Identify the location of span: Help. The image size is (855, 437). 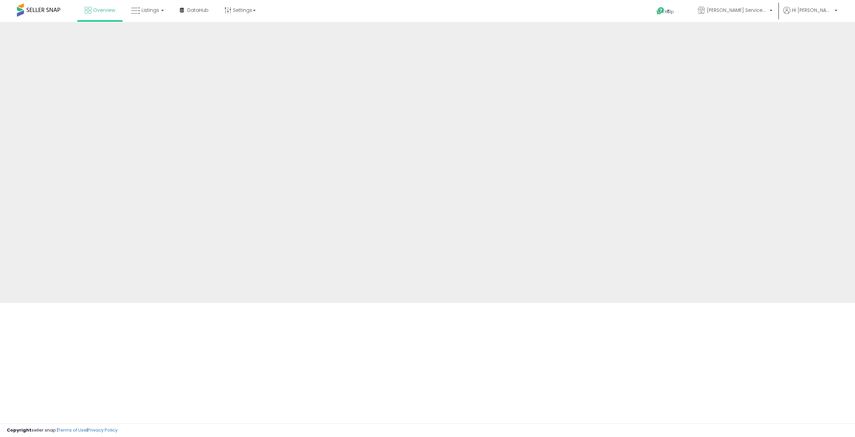
(669, 12).